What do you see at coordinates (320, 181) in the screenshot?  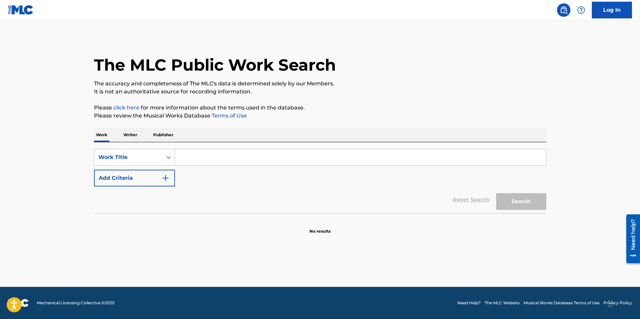 I see `form: Search Form` at bounding box center [320, 181].